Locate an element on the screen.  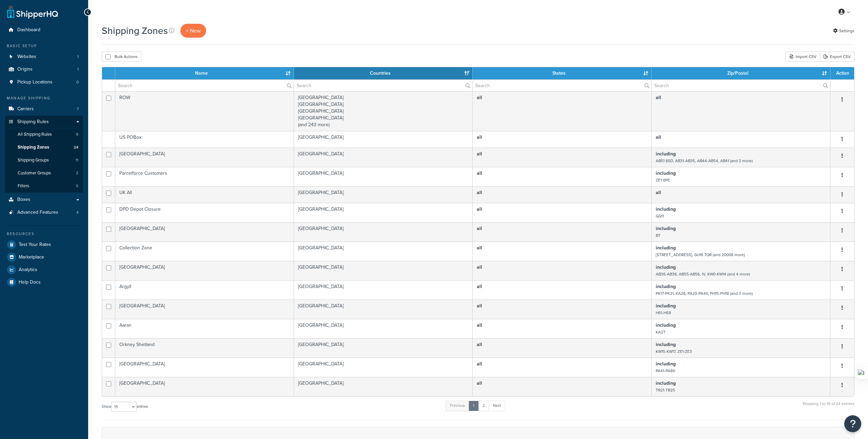
a: Dashboard is located at coordinates (44, 30).